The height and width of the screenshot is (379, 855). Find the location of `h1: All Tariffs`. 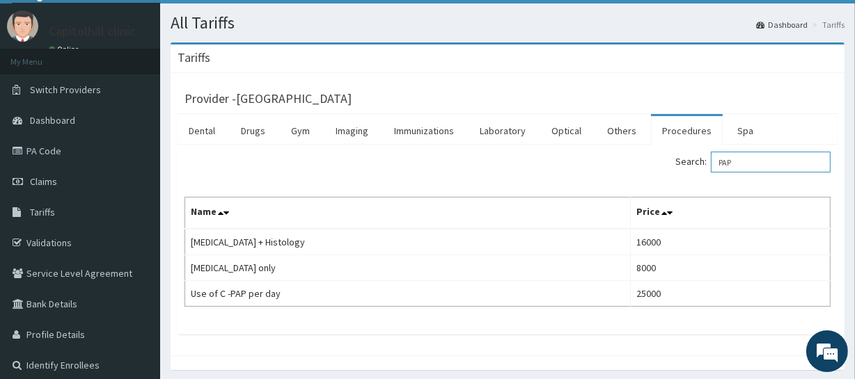

h1: All Tariffs is located at coordinates (508, 23).